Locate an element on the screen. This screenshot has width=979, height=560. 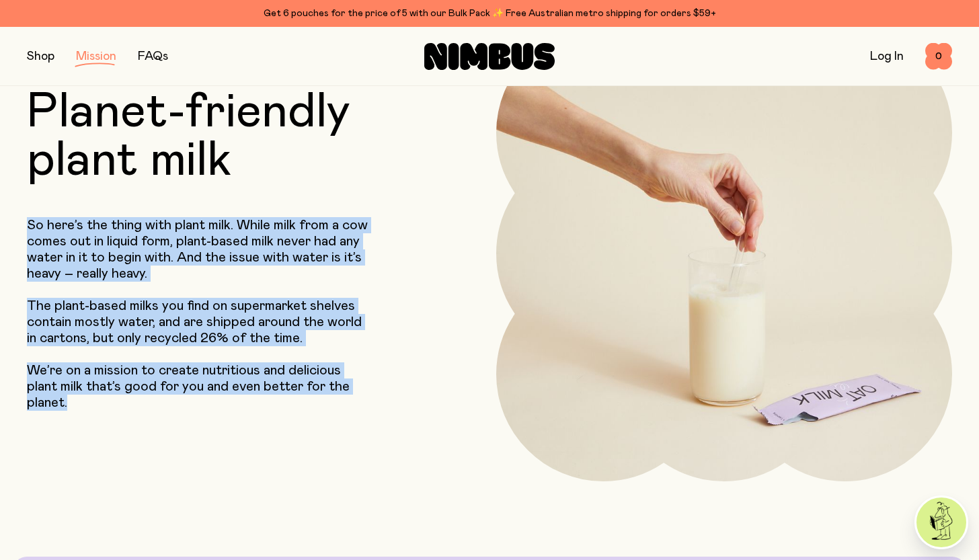
a: FAQs is located at coordinates (153, 57).